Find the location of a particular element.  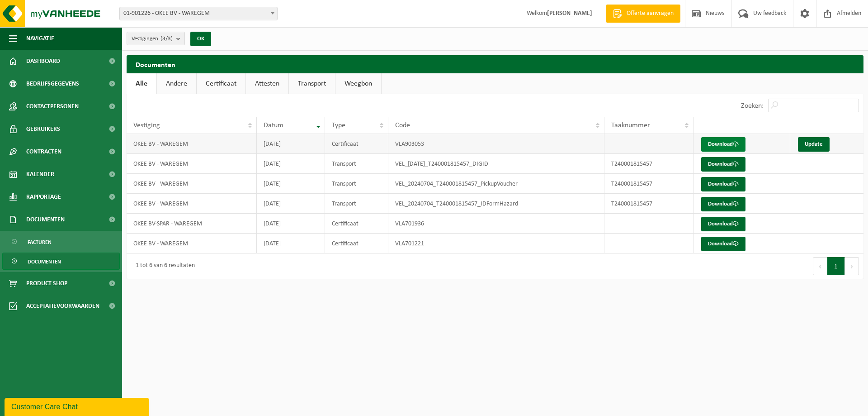

td: OKEE BV-SPAR - WAREGEM is located at coordinates (192, 223).